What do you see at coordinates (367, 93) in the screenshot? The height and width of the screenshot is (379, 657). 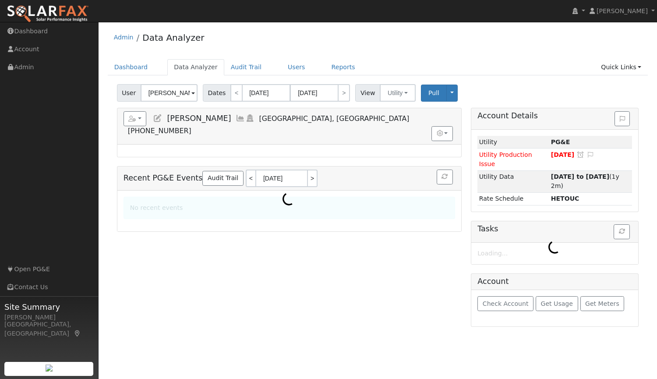 I see `span: View` at bounding box center [367, 93].